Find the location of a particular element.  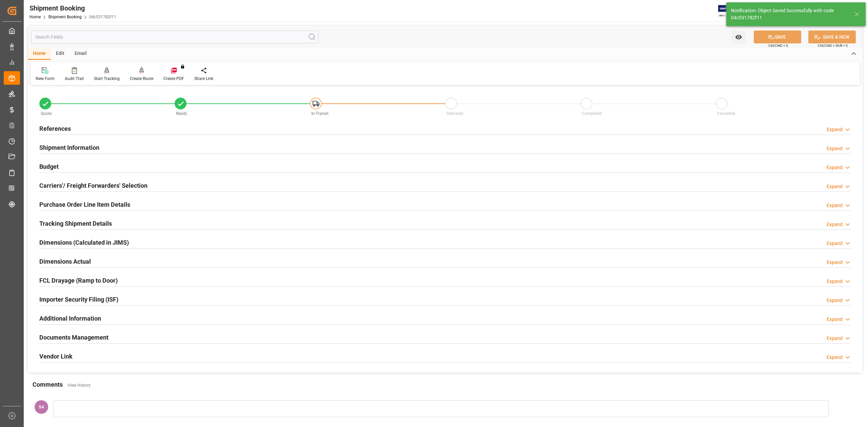

h2: Importer Security Filing (ISF) is located at coordinates (79, 299).